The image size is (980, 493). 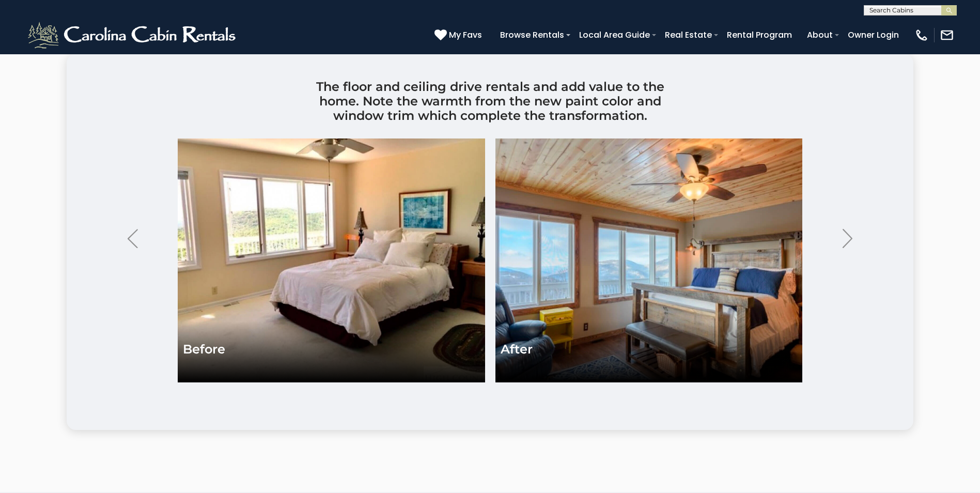 What do you see at coordinates (922, 35) in the screenshot?
I see `img: phone-regular-white.png` at bounding box center [922, 35].